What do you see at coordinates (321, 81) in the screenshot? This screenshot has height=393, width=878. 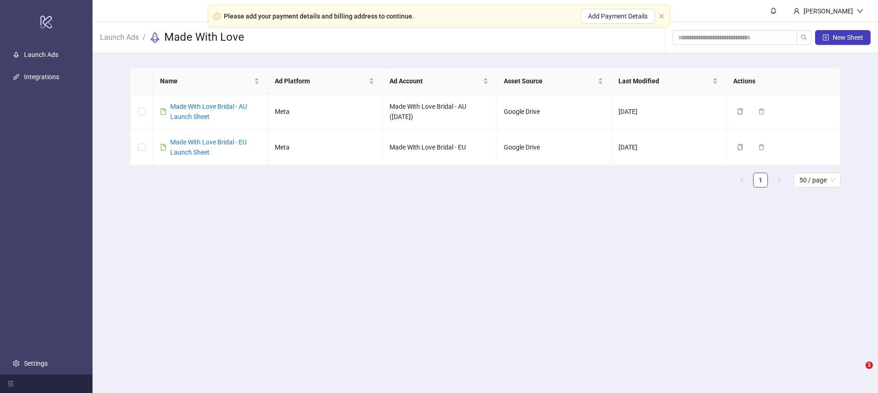 I see `span: Ad Platform` at bounding box center [321, 81].